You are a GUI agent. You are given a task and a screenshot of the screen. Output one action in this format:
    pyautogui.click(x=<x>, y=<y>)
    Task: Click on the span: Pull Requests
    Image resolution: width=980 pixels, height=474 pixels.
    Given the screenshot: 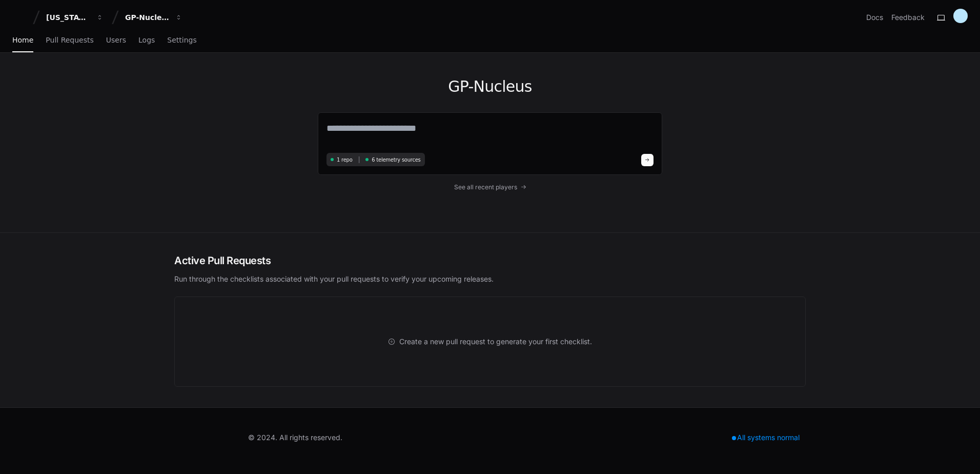 What is the action you would take?
    pyautogui.click(x=69, y=40)
    